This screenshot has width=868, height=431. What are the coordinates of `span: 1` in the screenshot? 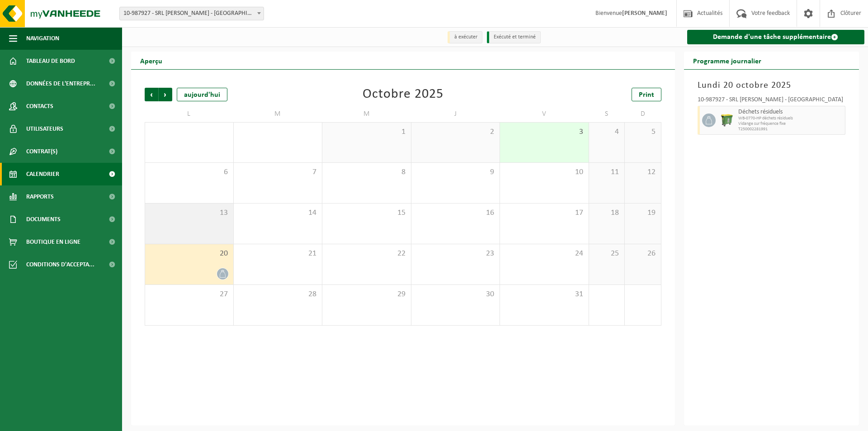 It's located at (366, 132).